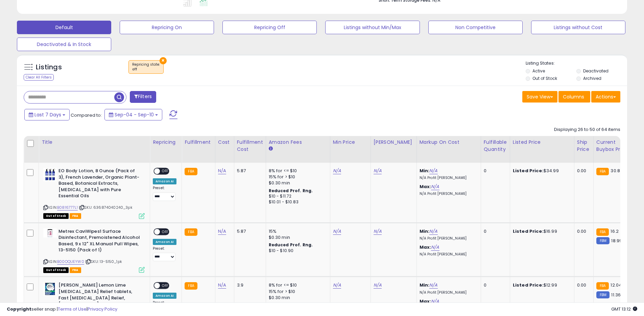  I want to click on button: Listings without Min/Max, so click(373, 27).